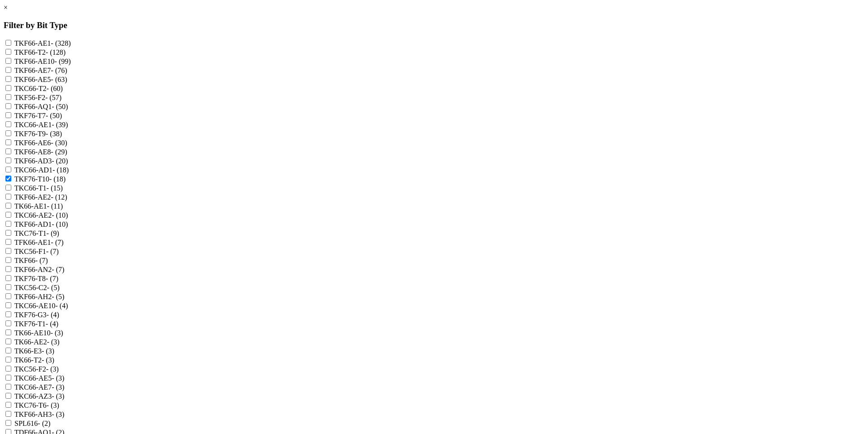 This screenshot has height=434, width=868. I want to click on label: TKF76-T9, so click(38, 133).